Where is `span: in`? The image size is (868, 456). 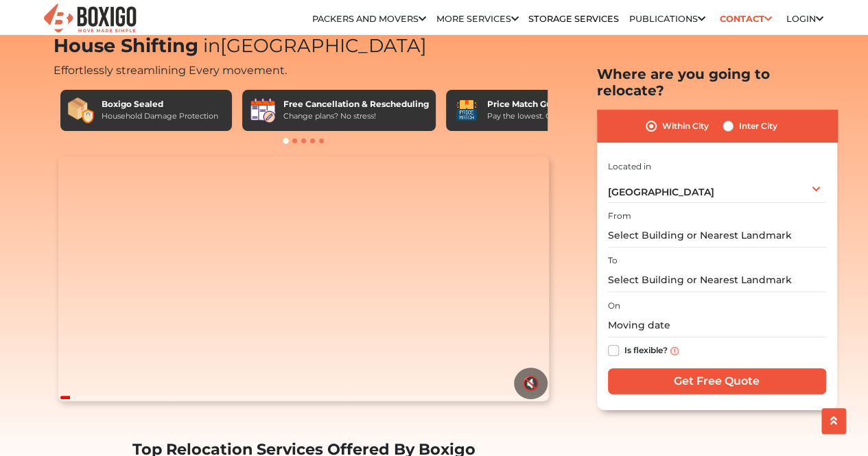
span: in is located at coordinates (211, 45).